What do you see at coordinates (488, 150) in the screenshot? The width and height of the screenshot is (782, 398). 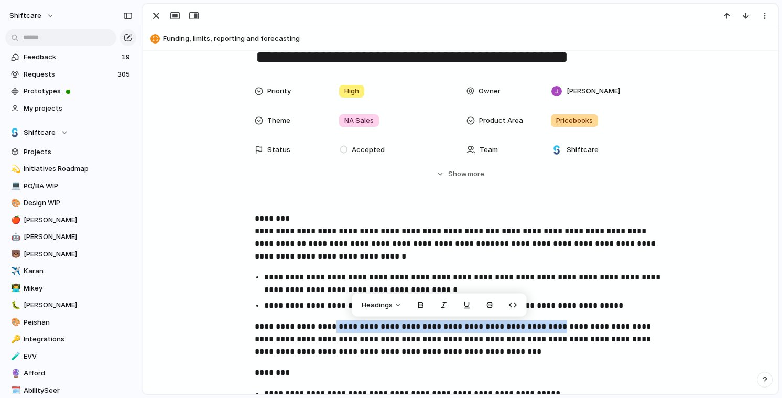 I see `span: Team` at bounding box center [488, 150].